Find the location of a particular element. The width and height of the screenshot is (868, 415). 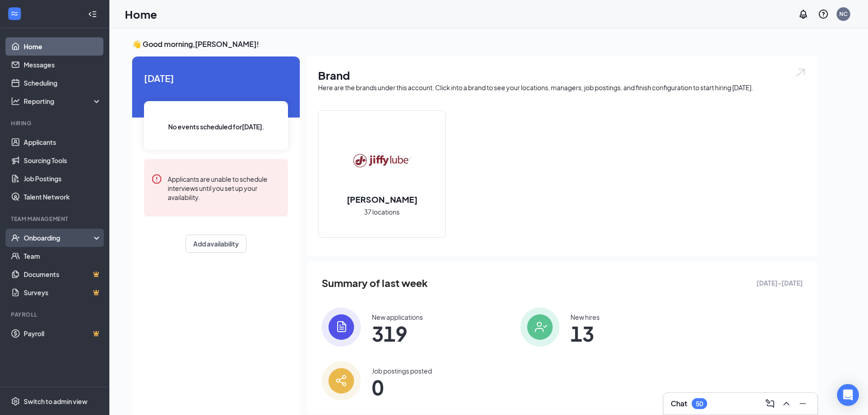

button: ChevronUp is located at coordinates (786, 404).